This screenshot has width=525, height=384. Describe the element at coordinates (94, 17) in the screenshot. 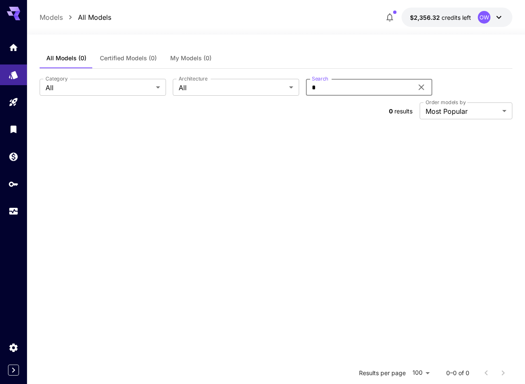

I see `a: All Models` at that location.